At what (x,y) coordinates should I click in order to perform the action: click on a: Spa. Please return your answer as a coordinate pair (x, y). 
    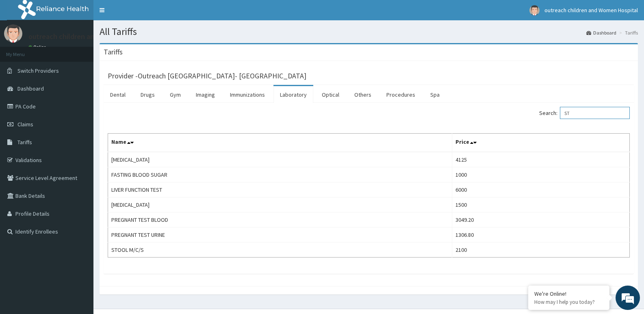
    Looking at the image, I should click on (435, 95).